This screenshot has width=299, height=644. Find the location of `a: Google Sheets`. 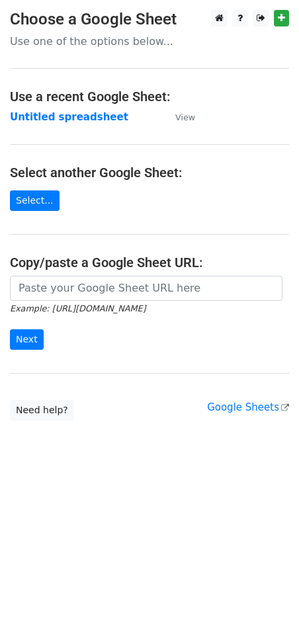

a: Google Sheets is located at coordinates (249, 407).